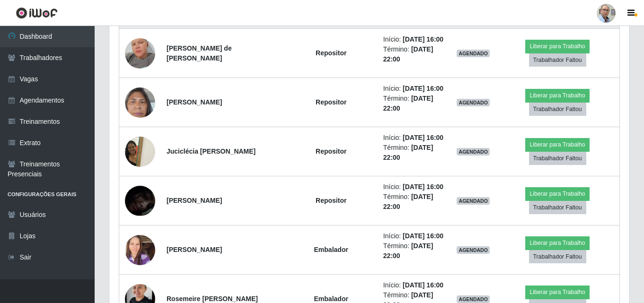  What do you see at coordinates (140, 53) in the screenshot?
I see `img: 1700947243777.jpeg` at bounding box center [140, 53].